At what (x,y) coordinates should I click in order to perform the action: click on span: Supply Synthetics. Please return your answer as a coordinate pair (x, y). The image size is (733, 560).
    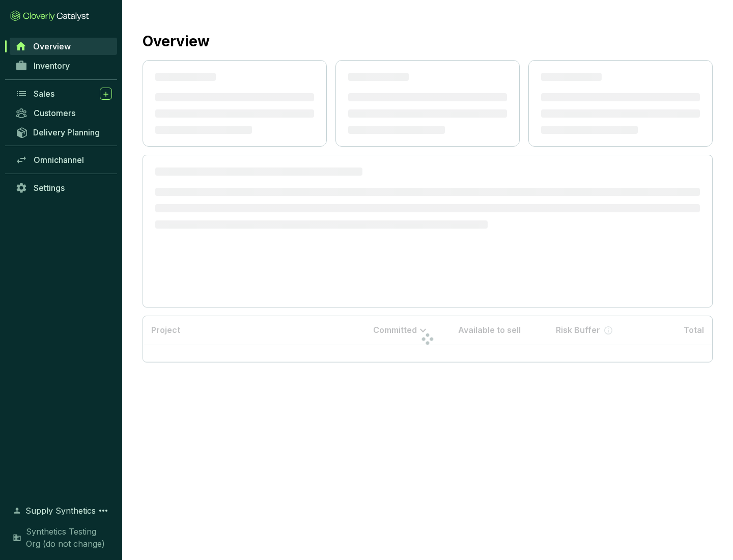
    Looking at the image, I should click on (61, 510).